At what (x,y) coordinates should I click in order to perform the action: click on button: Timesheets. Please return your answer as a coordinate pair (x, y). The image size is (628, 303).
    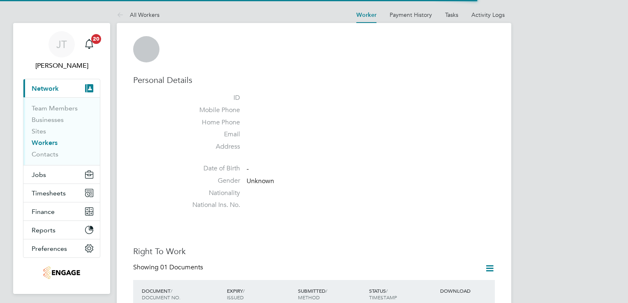
    Looking at the image, I should click on (62, 193).